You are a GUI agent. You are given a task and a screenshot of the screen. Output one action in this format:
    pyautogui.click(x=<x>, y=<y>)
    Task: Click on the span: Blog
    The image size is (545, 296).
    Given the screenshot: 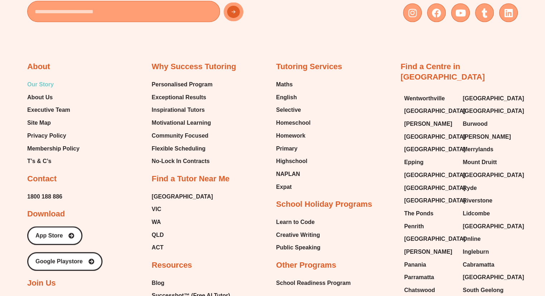 What is the action you would take?
    pyautogui.click(x=158, y=283)
    